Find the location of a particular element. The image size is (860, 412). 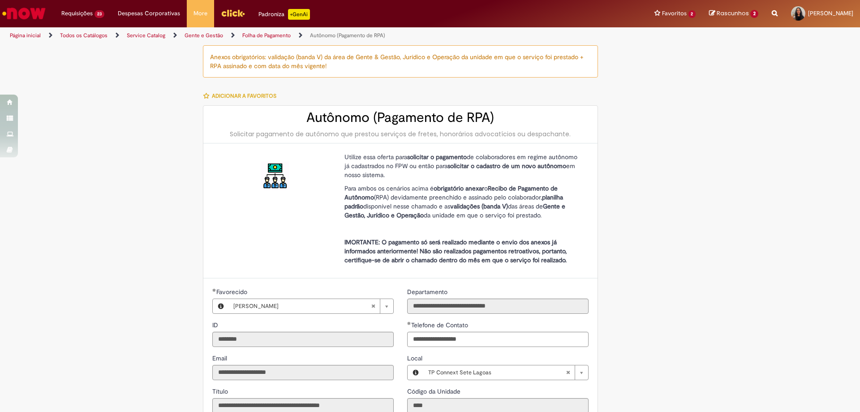

span: Rascunhos is located at coordinates (733, 13).